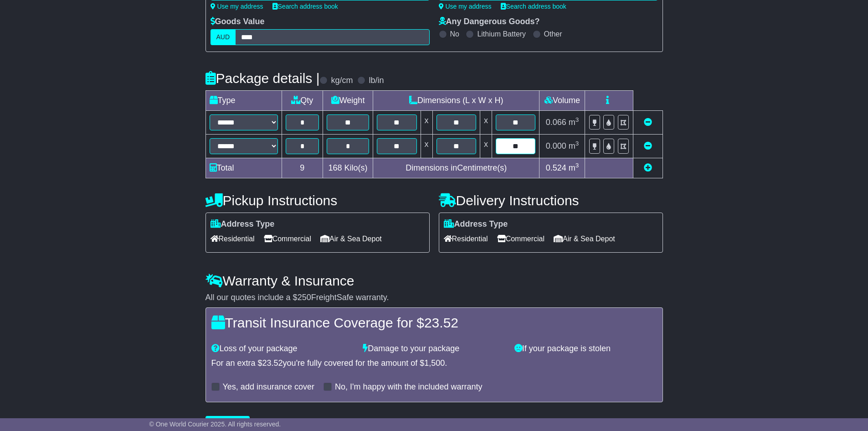 This screenshot has width=868, height=431. I want to click on td: Qty, so click(302, 101).